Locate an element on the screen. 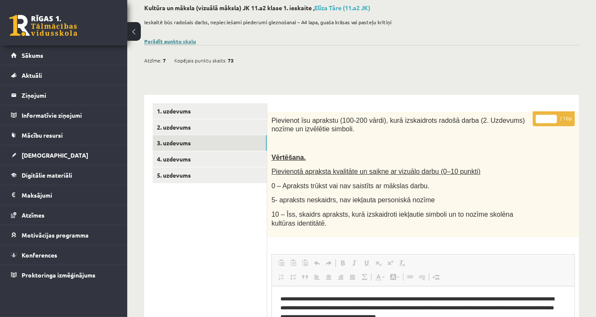 The width and height of the screenshot is (596, 317). a: Paste (Ctrl+V) is located at coordinates (281, 263).